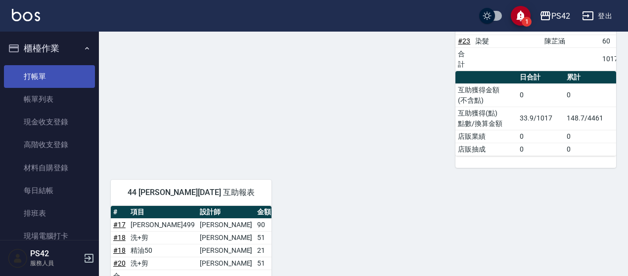 The height and width of the screenshot is (276, 628). I want to click on th: 日合計, so click(540, 78).